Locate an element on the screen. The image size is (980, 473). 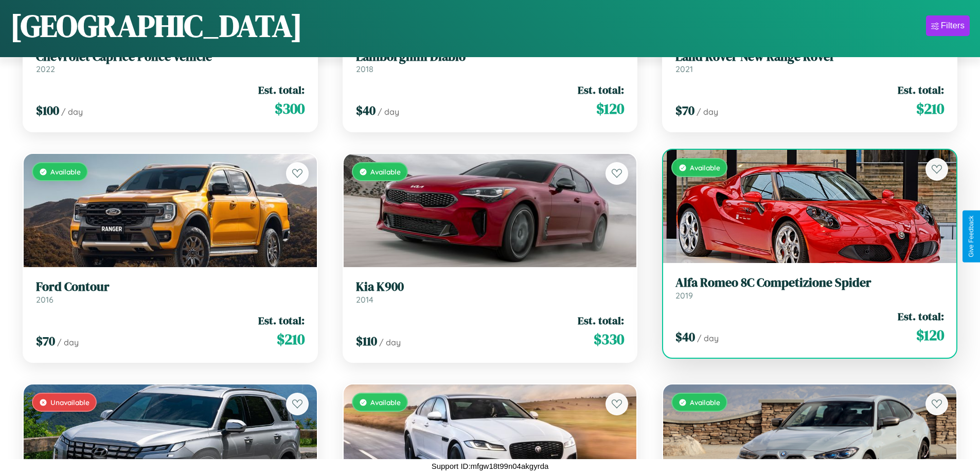
span: $ 100 is located at coordinates (47, 110).